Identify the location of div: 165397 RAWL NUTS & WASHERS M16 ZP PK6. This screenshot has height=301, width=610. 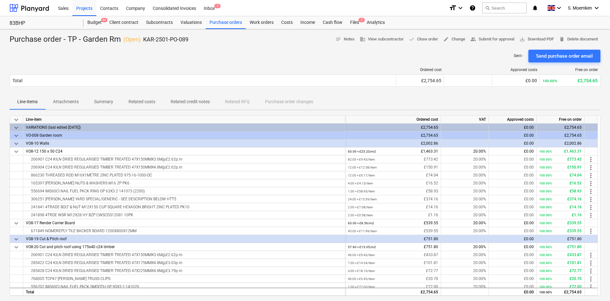
(184, 183).